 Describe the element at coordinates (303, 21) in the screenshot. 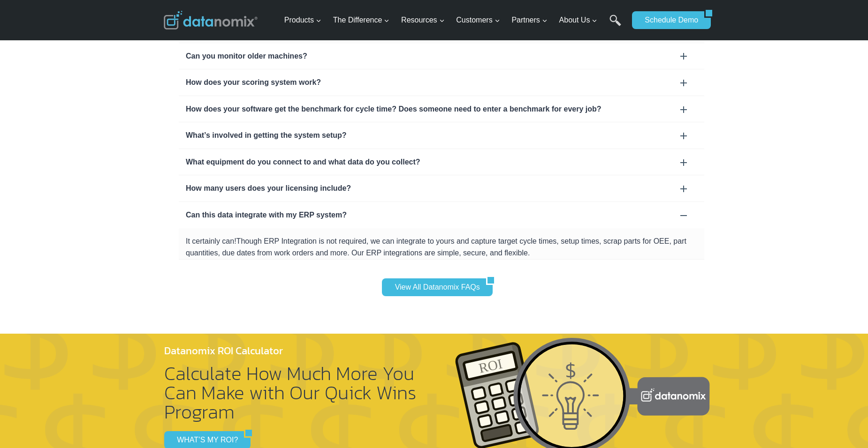

I see `span: Products` at that location.